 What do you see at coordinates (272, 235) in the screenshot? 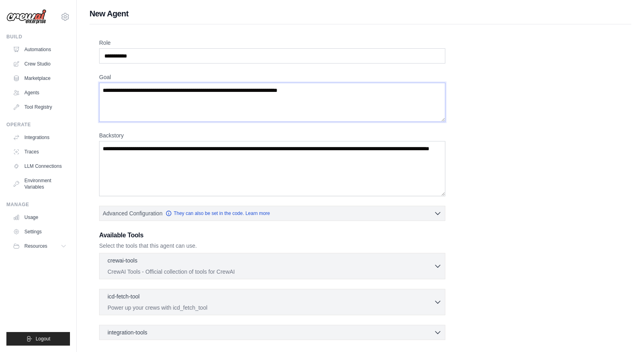
I see `h3: Available Tools` at bounding box center [272, 235].